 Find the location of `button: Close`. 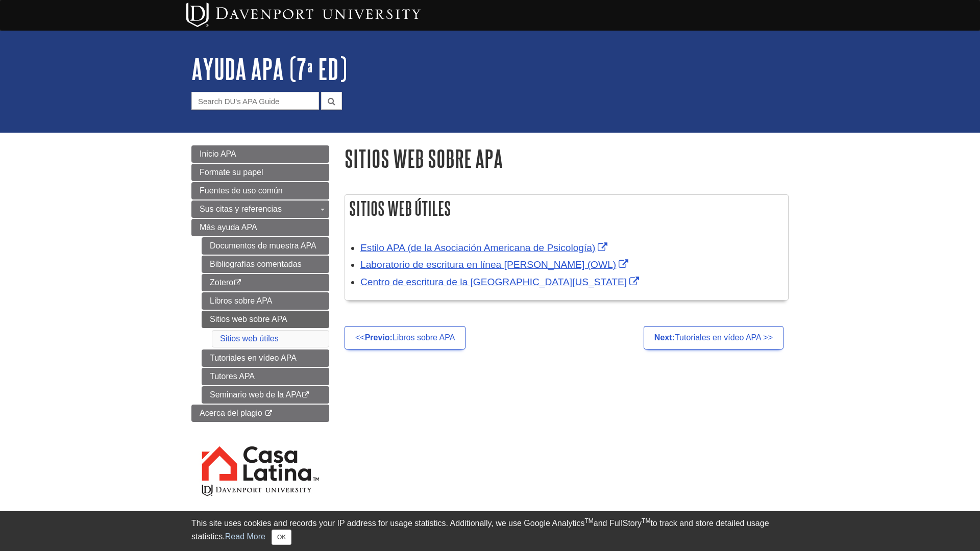

button: Close is located at coordinates (281, 537).